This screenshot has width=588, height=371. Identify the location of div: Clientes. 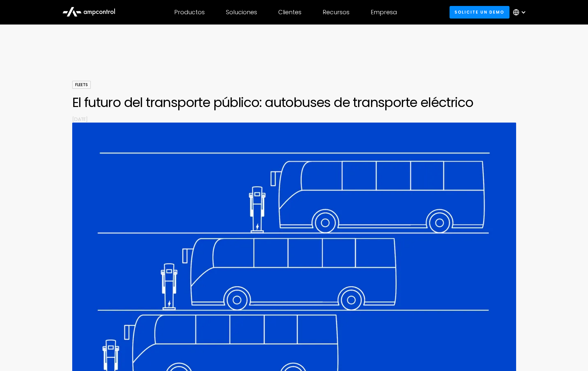
(290, 12).